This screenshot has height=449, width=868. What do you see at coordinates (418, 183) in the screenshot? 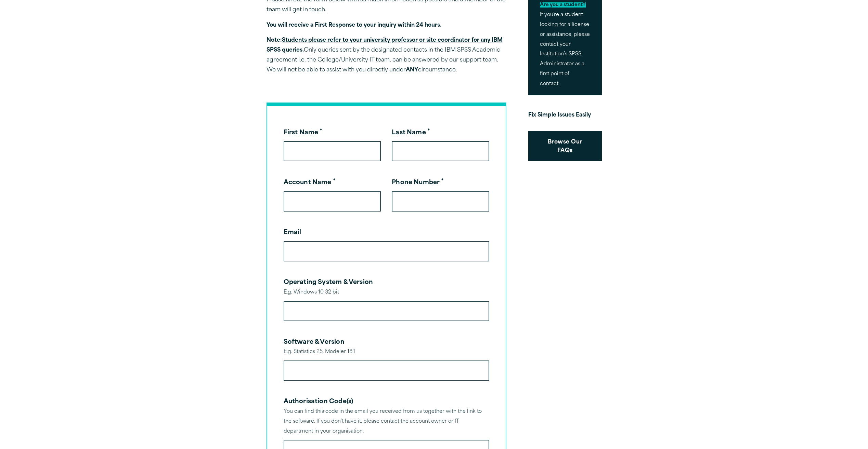
I see `label: Phone Number` at bounding box center [418, 183].